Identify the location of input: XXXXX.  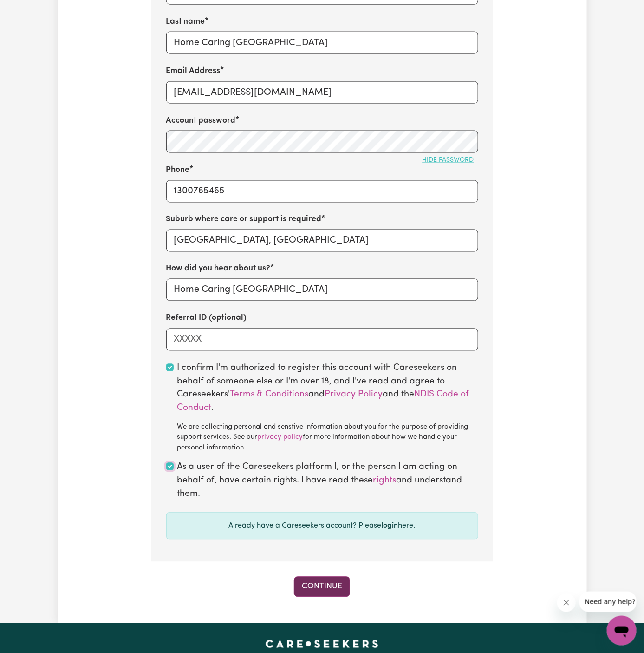
(322, 340).